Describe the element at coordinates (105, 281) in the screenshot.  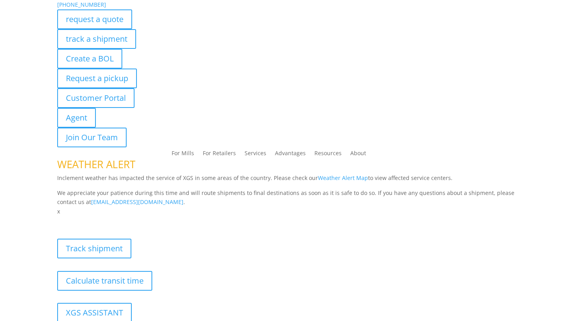
I see `a: Calculate transit time` at that location.